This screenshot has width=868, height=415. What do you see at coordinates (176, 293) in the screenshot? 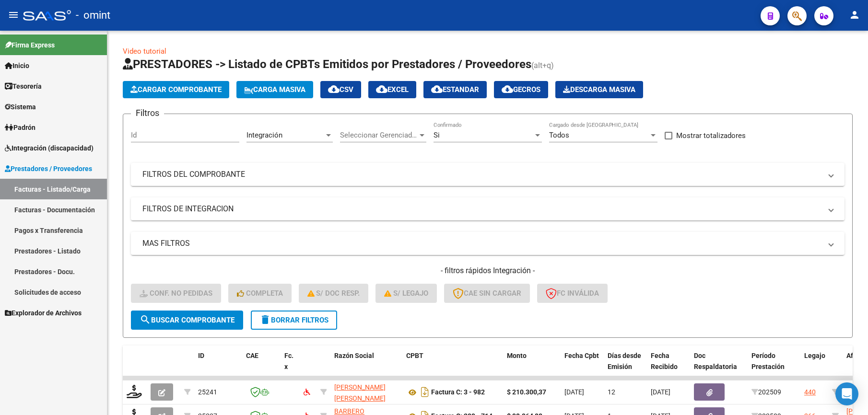
I see `span: Conf. no pedidas` at bounding box center [176, 293].